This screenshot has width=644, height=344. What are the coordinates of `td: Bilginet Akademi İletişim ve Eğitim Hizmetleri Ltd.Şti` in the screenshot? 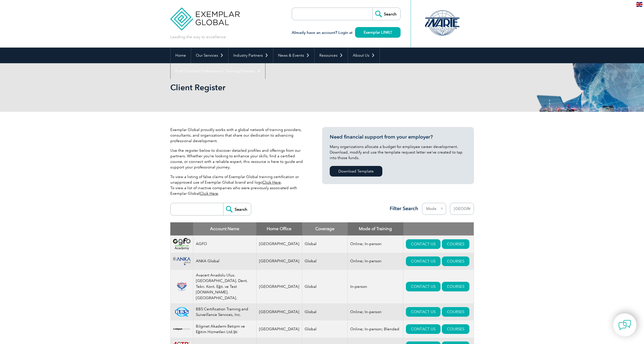 It's located at (225, 329).